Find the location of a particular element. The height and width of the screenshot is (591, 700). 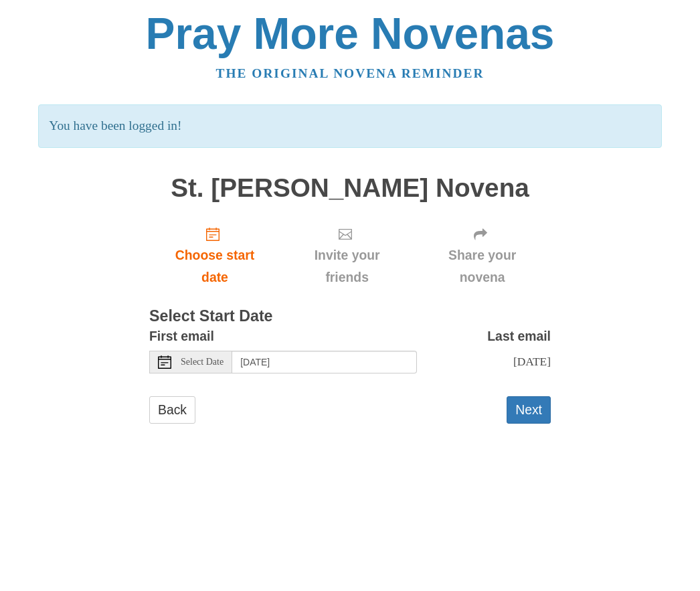

span: Share your novena is located at coordinates (482, 267).